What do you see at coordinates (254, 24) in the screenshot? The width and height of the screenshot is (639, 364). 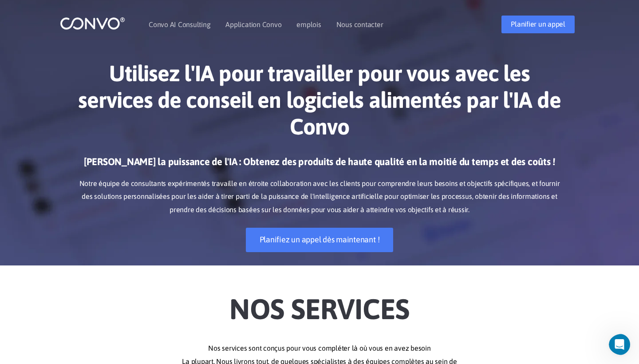 I see `a: Application Convo` at bounding box center [254, 24].